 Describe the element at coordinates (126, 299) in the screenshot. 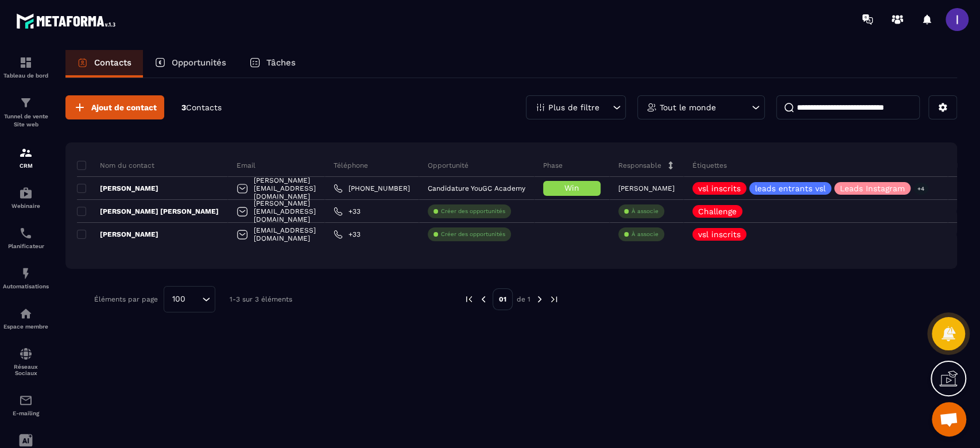

I see `p: Éléments par page` at that location.